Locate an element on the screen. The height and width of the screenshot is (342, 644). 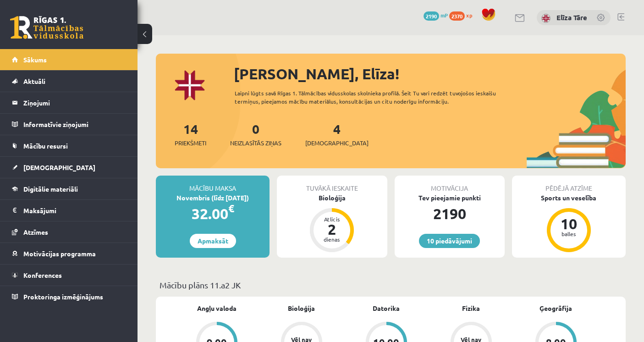
span: Mācību resursi is located at coordinates (46, 146).